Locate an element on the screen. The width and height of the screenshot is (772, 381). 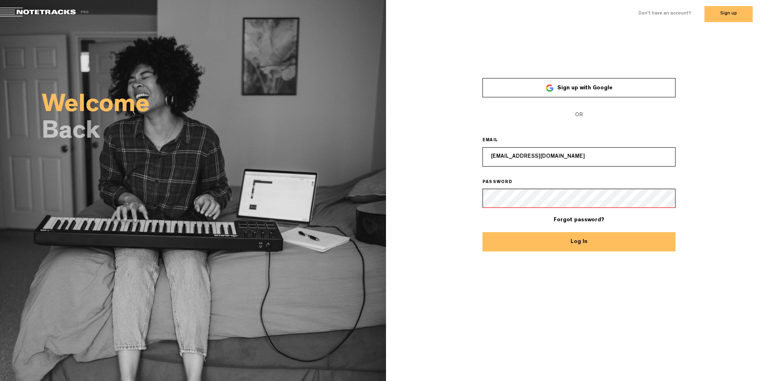
label: Don't have an account? is located at coordinates (665, 14).